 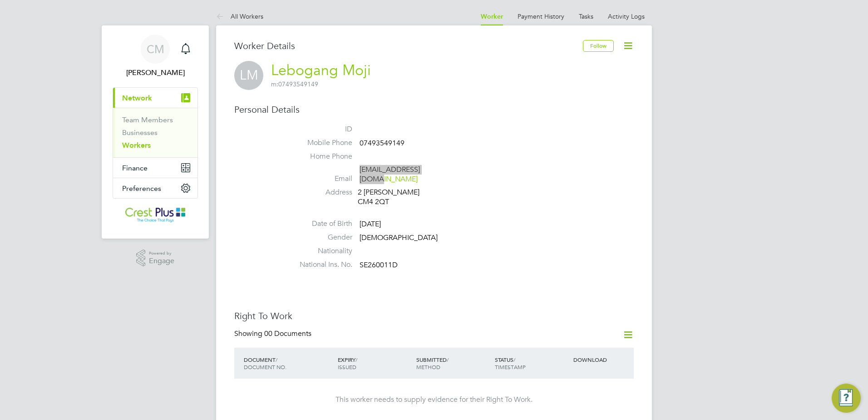 What do you see at coordinates (265, 367) in the screenshot?
I see `span: DOCUMENT NO.` at bounding box center [265, 367].